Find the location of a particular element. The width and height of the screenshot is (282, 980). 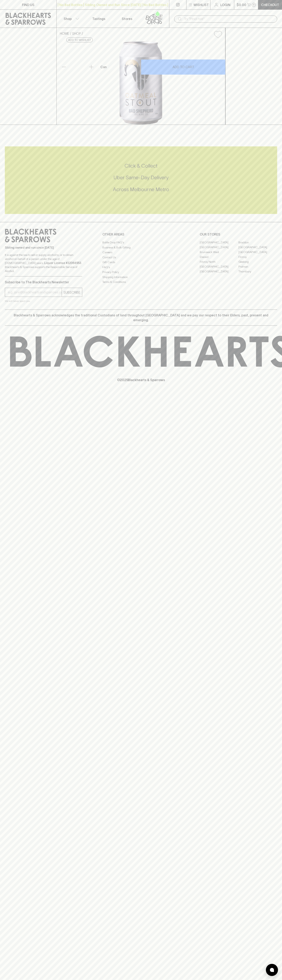

p: Blackhearts & Sparrows acknowledges the traditional Custodians of land throughout [GEOGRAPHIC_DAT... is located at coordinates (141, 318).